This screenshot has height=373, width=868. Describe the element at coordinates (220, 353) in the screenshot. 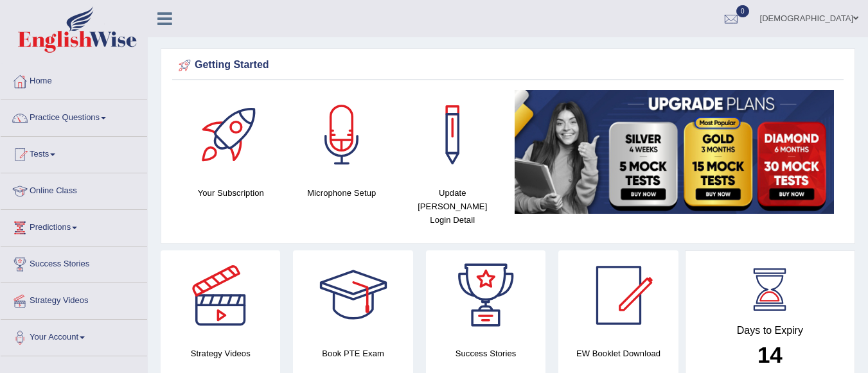

I see `h4: Strategy Videos` at that location.